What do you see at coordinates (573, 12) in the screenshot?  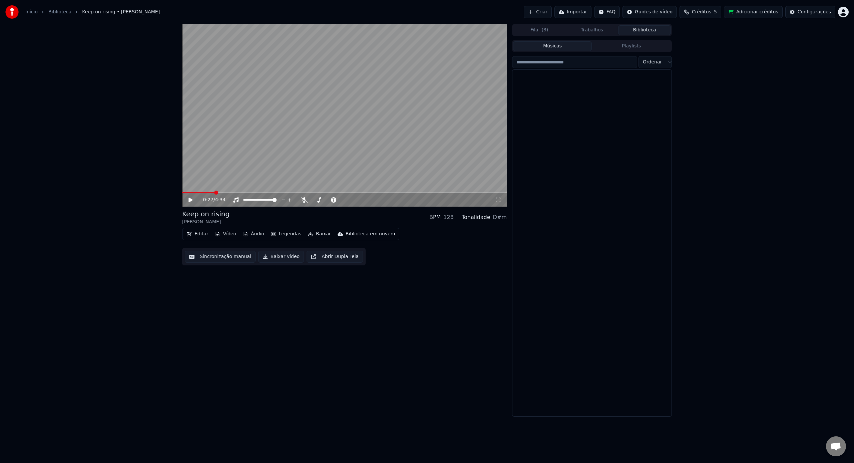 I see `button: Importar` at bounding box center [573, 12].